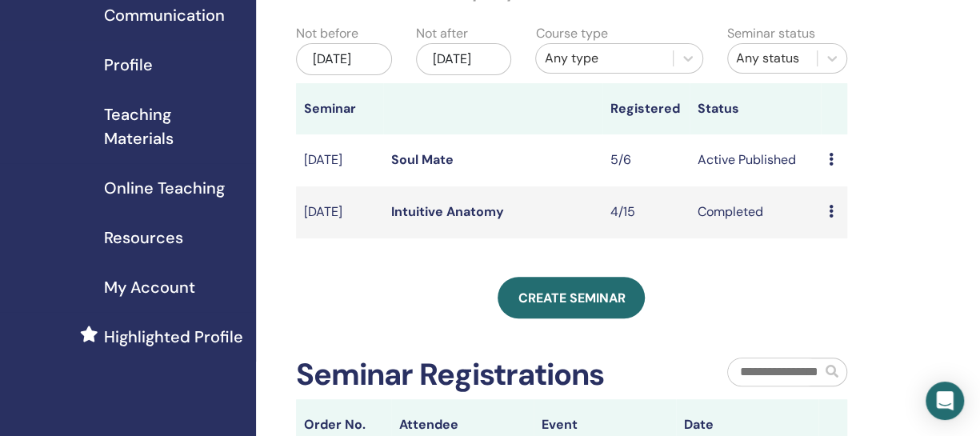  Describe the element at coordinates (755, 109) in the screenshot. I see `th: Status` at that location.